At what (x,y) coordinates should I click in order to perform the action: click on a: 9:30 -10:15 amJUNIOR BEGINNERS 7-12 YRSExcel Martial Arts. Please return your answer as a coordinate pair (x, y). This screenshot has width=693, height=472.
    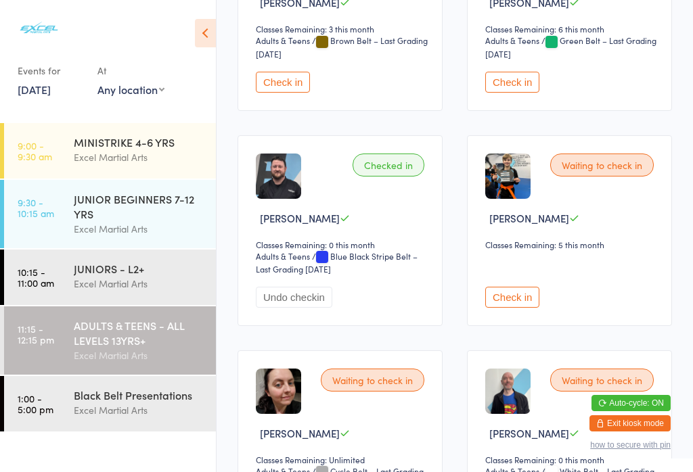
    Looking at the image, I should click on (110, 214).